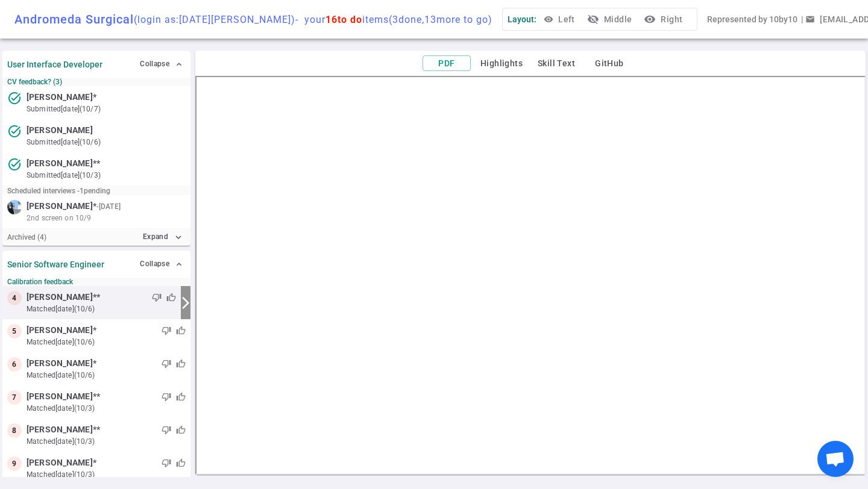 The height and width of the screenshot is (489, 868). I want to click on span: Layout:, so click(522, 19).